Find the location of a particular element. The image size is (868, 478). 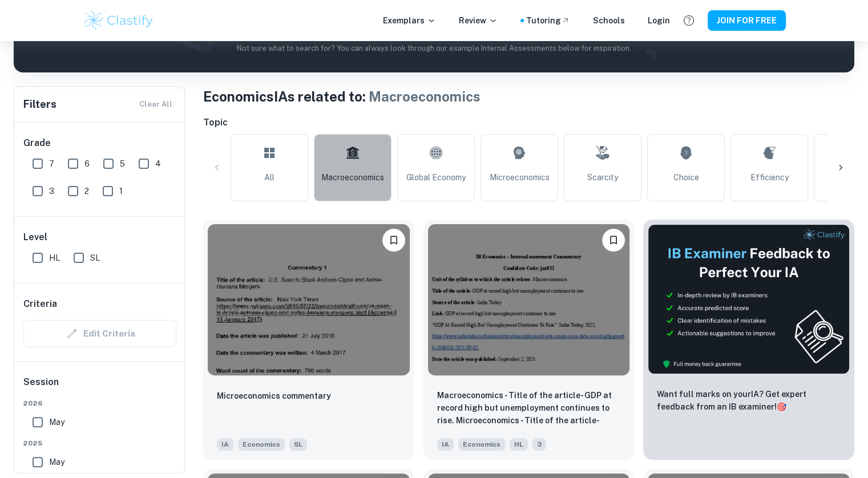

div: Criteria filters are unavailable when searching by topic is located at coordinates (100, 334).